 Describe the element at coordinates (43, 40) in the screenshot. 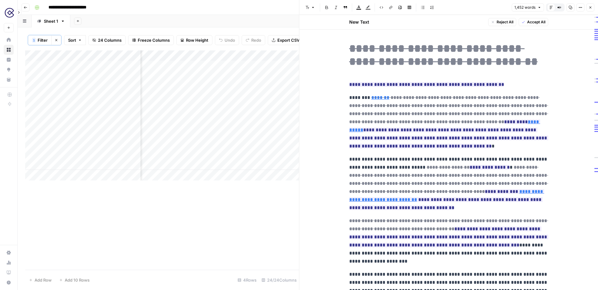

I see `span: Filter` at that location.